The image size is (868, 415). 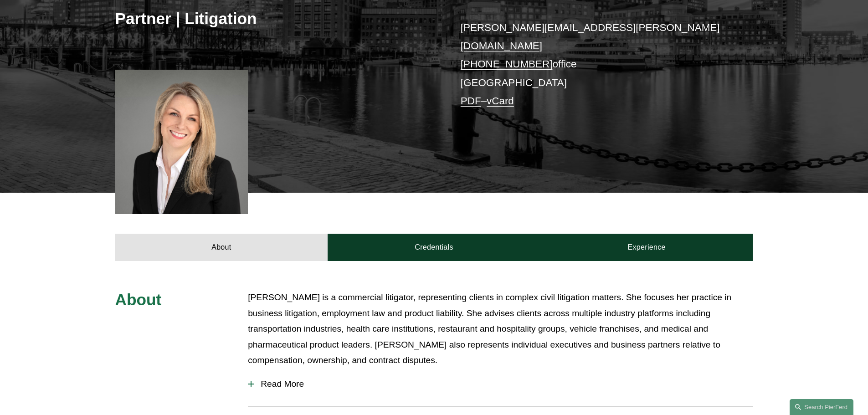 I want to click on button: Read More, so click(x=500, y=384).